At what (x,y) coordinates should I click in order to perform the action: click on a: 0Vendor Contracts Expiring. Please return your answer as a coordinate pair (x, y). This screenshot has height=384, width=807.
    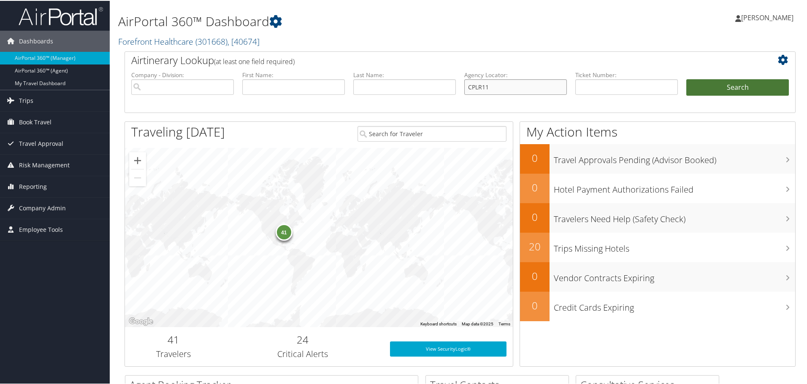
    Looking at the image, I should click on (657, 276).